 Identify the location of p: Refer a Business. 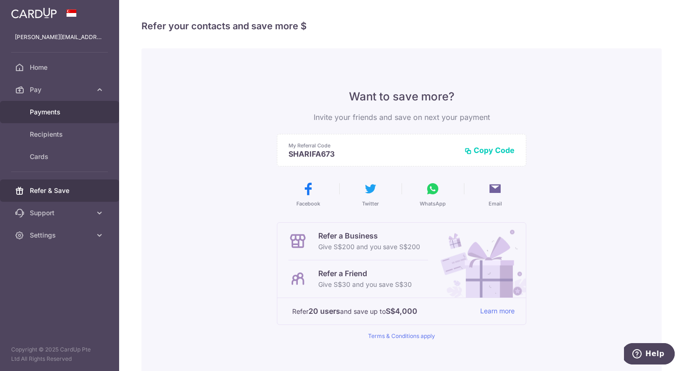
(369, 236).